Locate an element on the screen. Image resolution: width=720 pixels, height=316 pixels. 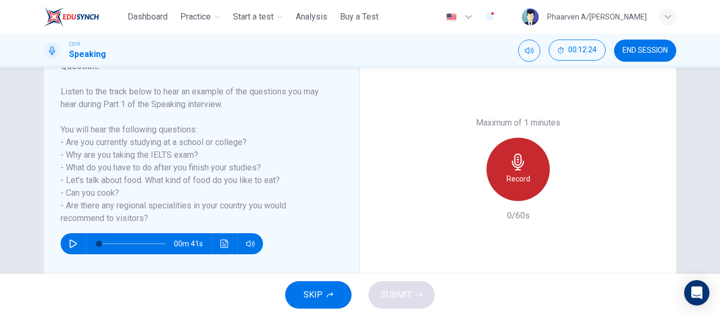
span: Start a test is located at coordinates (253, 17).